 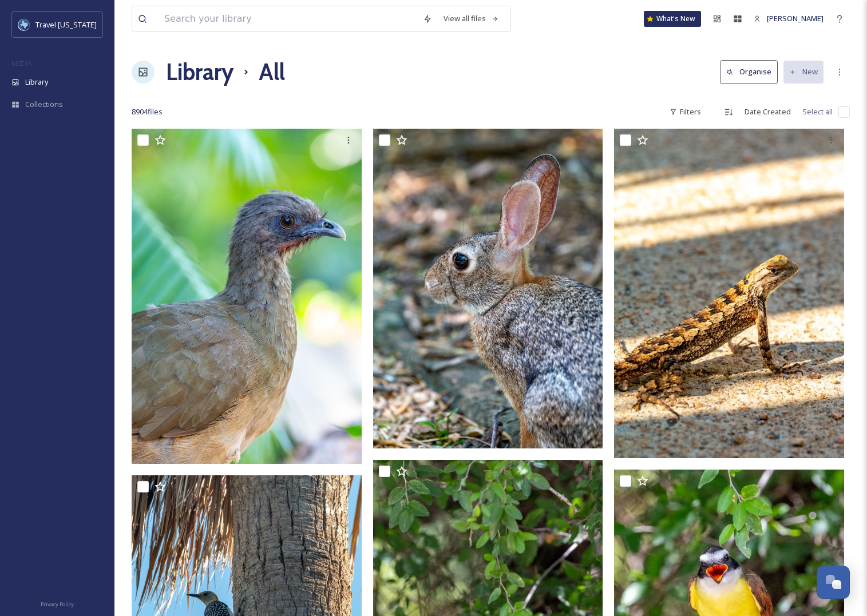 What do you see at coordinates (288, 19) in the screenshot?
I see `input: Search your library` at bounding box center [288, 19].